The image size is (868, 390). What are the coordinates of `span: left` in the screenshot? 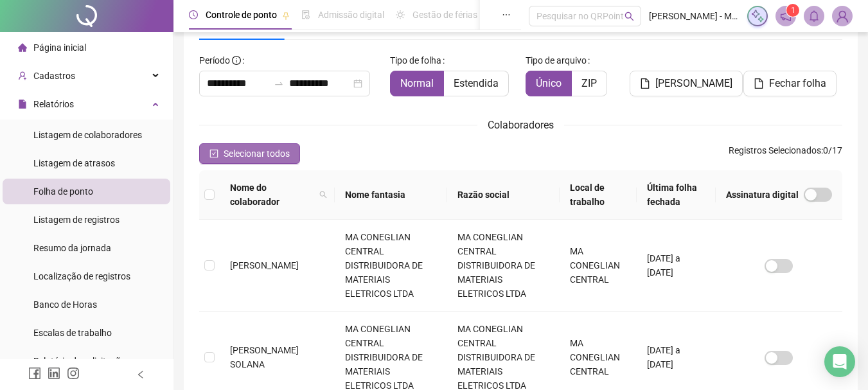 It's located at (141, 375).